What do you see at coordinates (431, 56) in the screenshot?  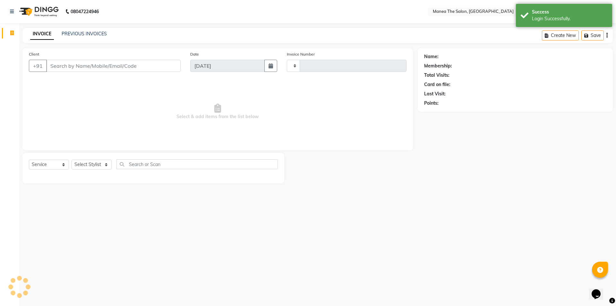 I see `div: Name:` at bounding box center [431, 56].